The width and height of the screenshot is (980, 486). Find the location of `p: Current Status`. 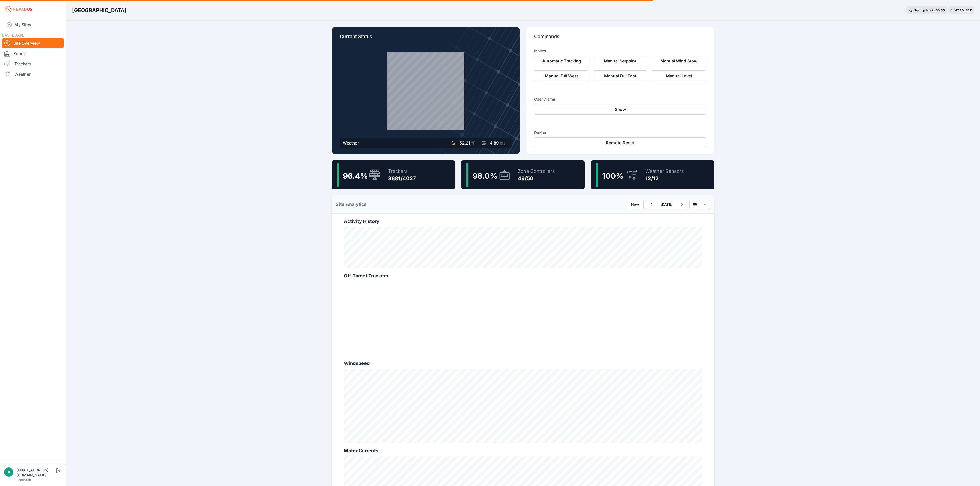

p: Current Status is located at coordinates (426, 39).